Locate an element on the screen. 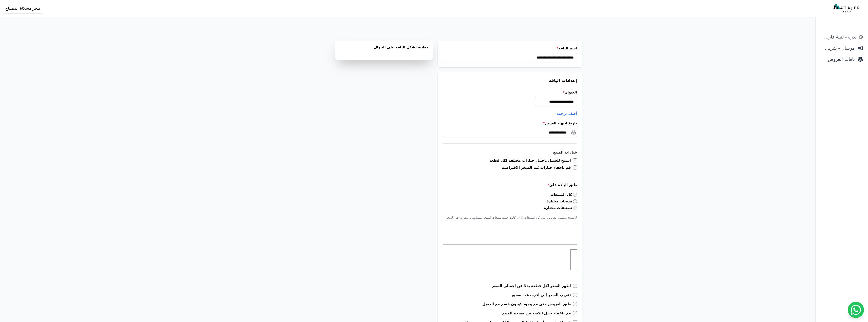 Image resolution: width=868 pixels, height=322 pixels. label: تقريب السعر إلى أقرب عدد صحيح is located at coordinates (542, 295).